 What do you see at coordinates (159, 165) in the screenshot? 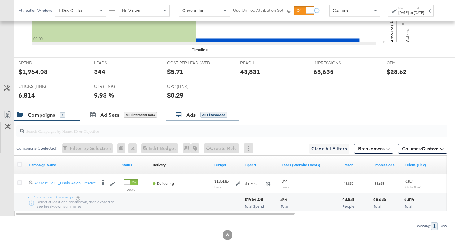
I see `a: Reflects the ability of your Ad Campaign to achieve delivery based on ad states, schedule and bud...` at bounding box center [159, 165].